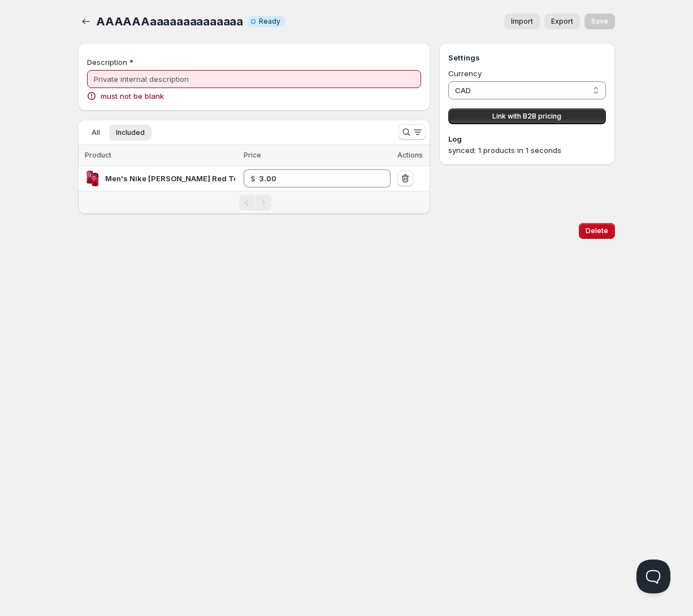  I want to click on span: Actions, so click(410, 155).